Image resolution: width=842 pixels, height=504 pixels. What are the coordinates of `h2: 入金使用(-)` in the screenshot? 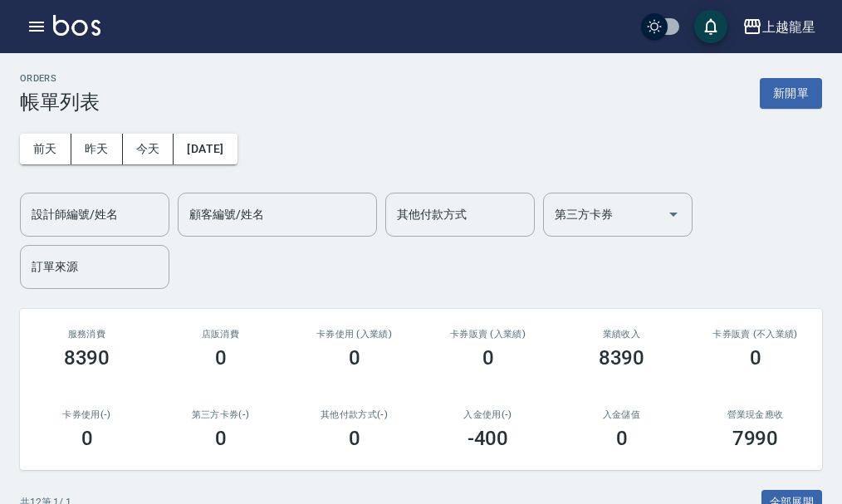 It's located at (487, 414).